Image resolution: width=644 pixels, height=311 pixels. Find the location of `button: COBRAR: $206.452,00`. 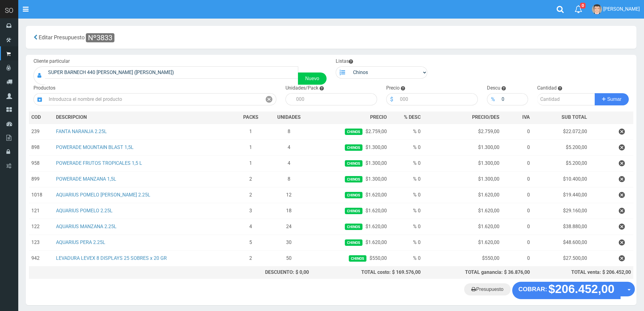

button: COBRAR: $206.452,00 is located at coordinates (566, 291).